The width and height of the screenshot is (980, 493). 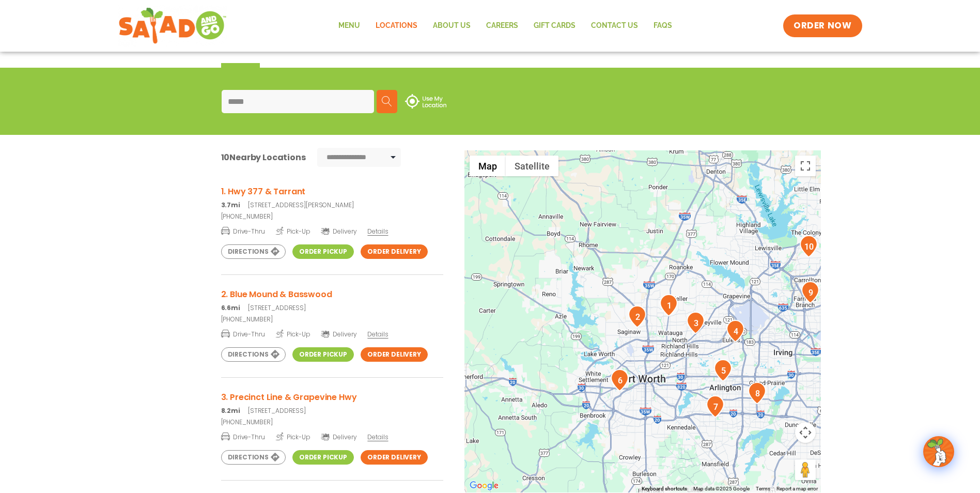 What do you see at coordinates (614, 26) in the screenshot?
I see `a: Contact Us` at bounding box center [614, 26].